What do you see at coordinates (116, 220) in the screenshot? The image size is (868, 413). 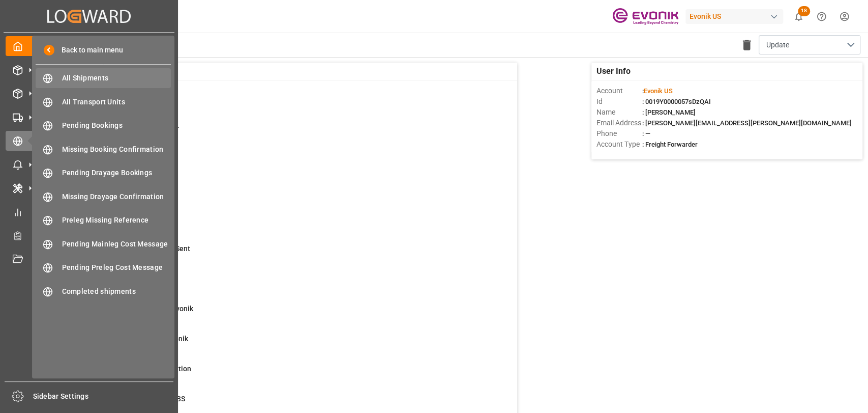 I see `span: Preleg Missing Reference` at bounding box center [116, 220].